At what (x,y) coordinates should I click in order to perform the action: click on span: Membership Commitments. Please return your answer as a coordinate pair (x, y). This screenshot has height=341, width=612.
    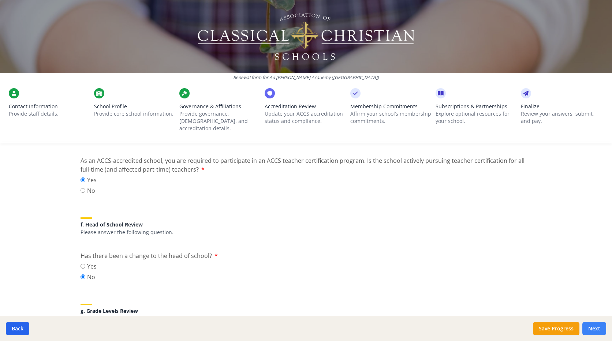
    Looking at the image, I should click on (391, 107).